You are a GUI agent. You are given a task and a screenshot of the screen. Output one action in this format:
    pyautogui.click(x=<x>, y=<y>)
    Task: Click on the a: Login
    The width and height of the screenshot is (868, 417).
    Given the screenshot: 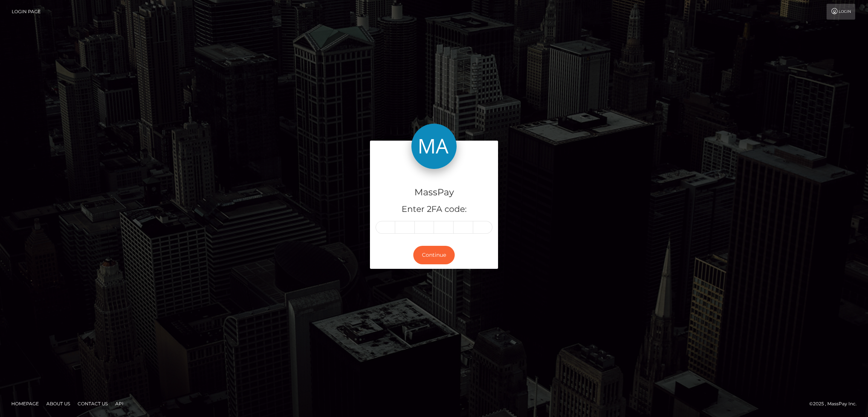 What is the action you would take?
    pyautogui.click(x=841, y=11)
    